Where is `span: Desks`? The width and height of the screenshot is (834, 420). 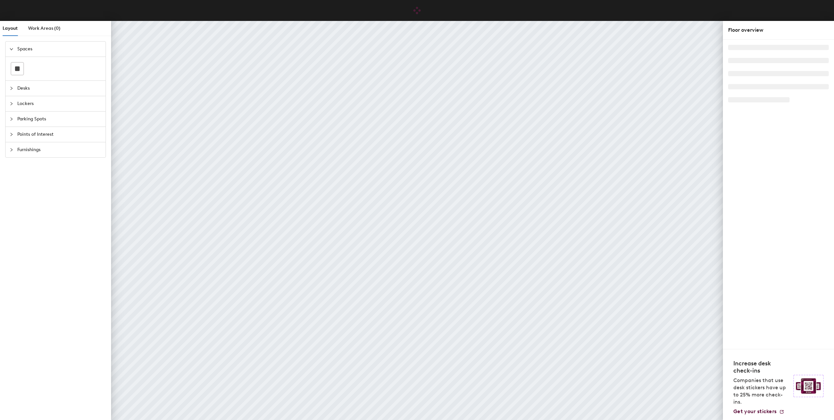 span: Desks is located at coordinates (59, 88).